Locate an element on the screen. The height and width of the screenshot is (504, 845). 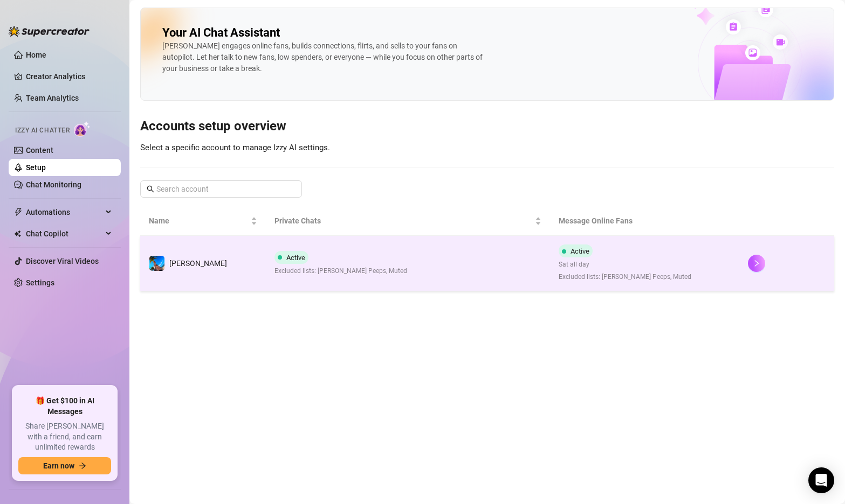
span: Earn now is located at coordinates (59, 466).